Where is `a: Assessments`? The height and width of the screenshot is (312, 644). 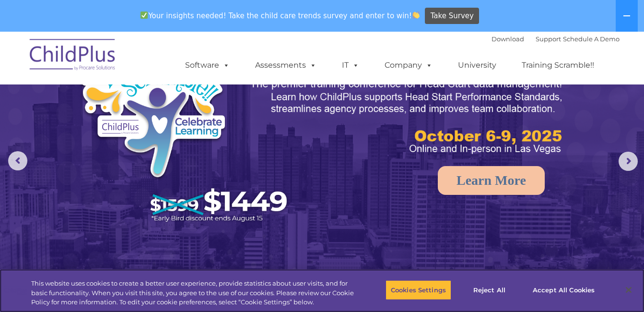 a: Assessments is located at coordinates (286, 65).